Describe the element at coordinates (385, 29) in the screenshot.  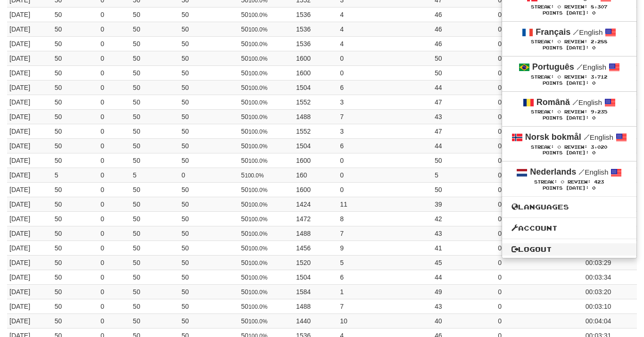
I see `td: 4` at that location.